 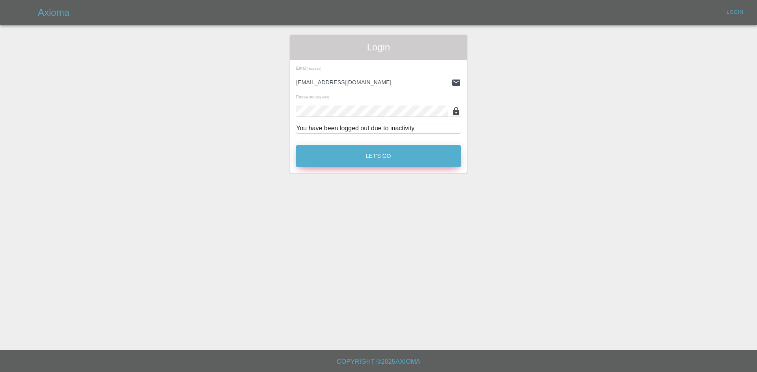 I want to click on span: Login, so click(x=378, y=47).